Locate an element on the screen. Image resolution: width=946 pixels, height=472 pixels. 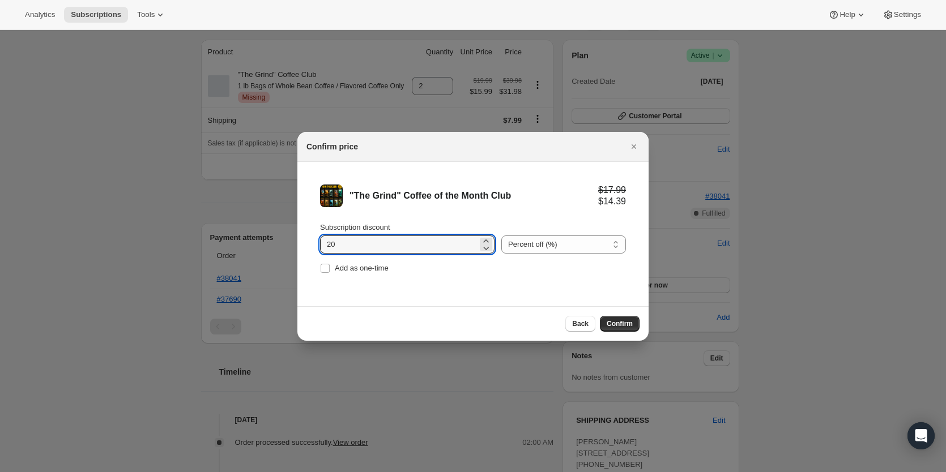
button: Settings is located at coordinates (902, 15).